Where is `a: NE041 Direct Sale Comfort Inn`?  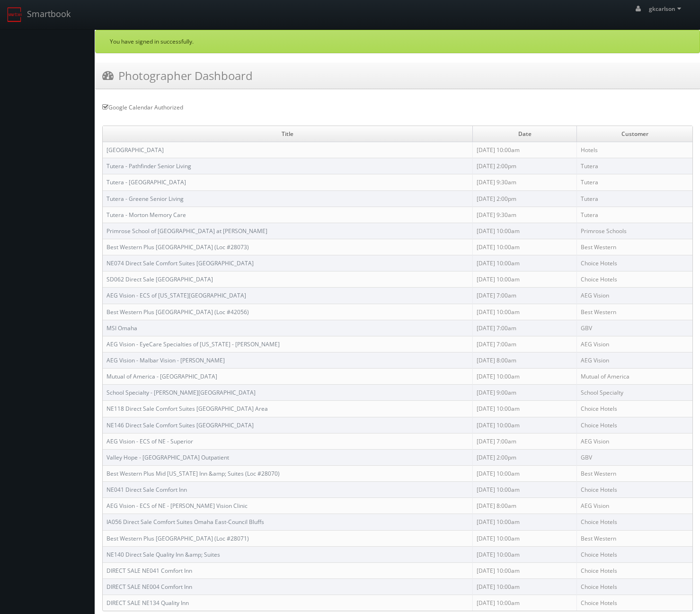 a: NE041 Direct Sale Comfort Inn is located at coordinates (146, 489).